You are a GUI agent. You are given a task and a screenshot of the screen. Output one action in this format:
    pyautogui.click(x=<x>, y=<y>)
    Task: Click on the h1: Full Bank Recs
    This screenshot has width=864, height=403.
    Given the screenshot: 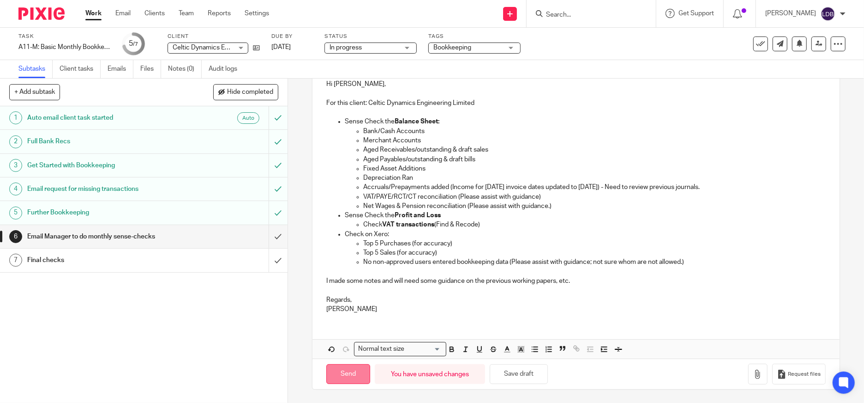 What is the action you would take?
    pyautogui.click(x=105, y=141)
    